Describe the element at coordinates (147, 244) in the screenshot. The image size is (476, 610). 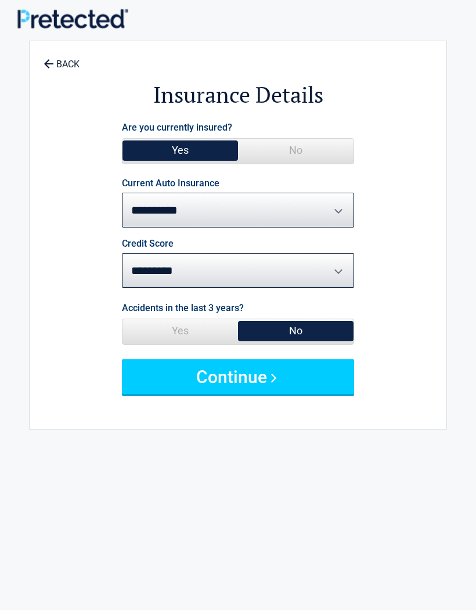
I see `label: Credit Score` at that location.